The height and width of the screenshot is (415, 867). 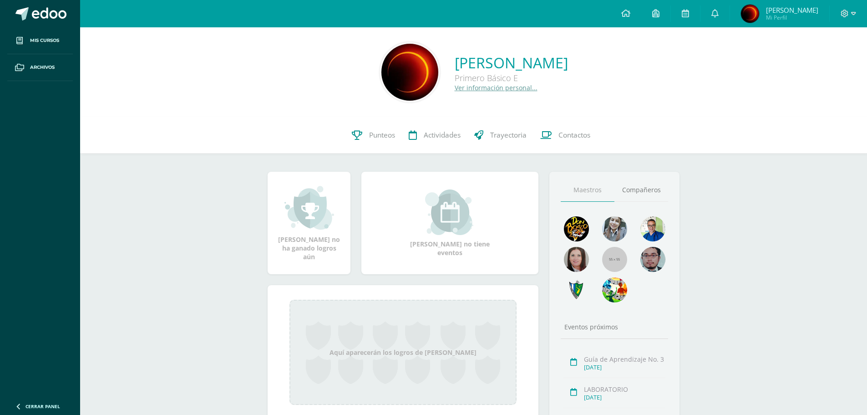 What do you see at coordinates (588, 190) in the screenshot?
I see `a: Maestros` at bounding box center [588, 190].